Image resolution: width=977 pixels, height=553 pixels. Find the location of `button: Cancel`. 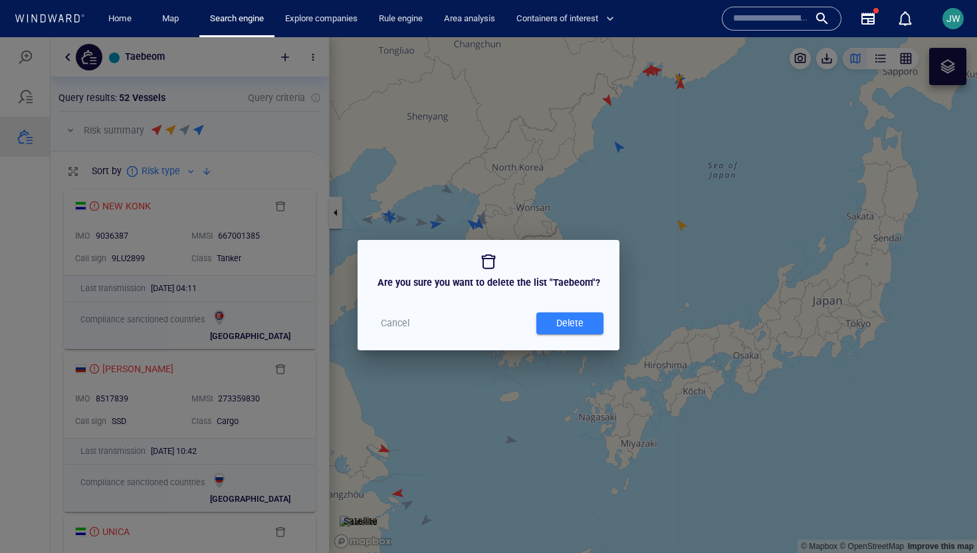

button: Cancel is located at coordinates (395, 286).